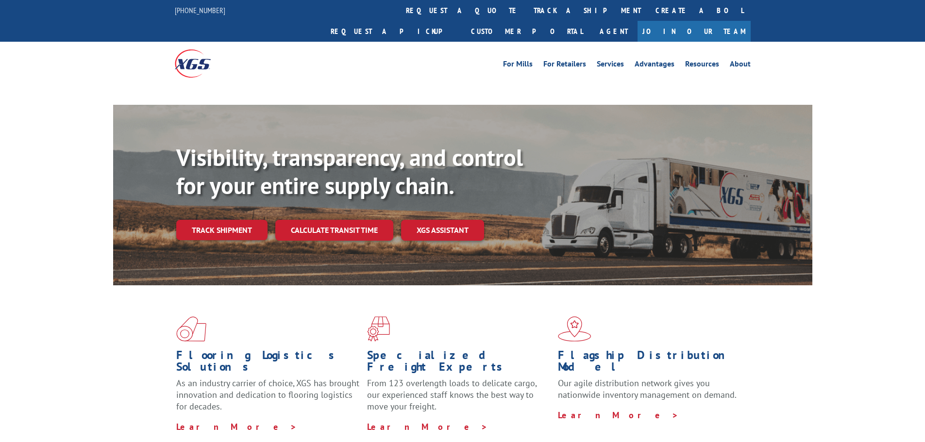 The width and height of the screenshot is (925, 442). I want to click on h1: Specialized Freight Experts, so click(459, 364).